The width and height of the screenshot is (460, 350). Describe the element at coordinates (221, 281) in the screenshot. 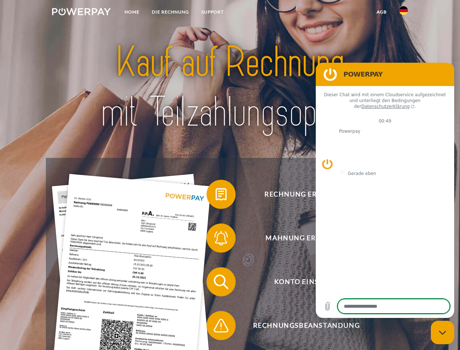

I see `img: qb_search.svg` at that location.